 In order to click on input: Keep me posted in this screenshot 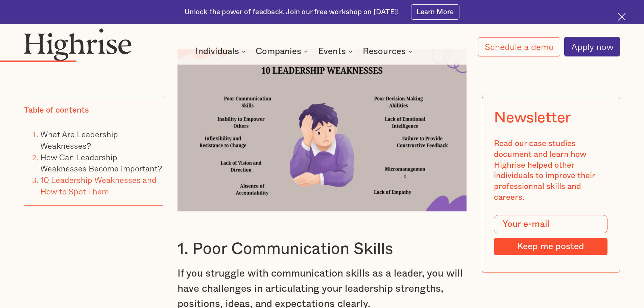, I will do `click(551, 246)`.